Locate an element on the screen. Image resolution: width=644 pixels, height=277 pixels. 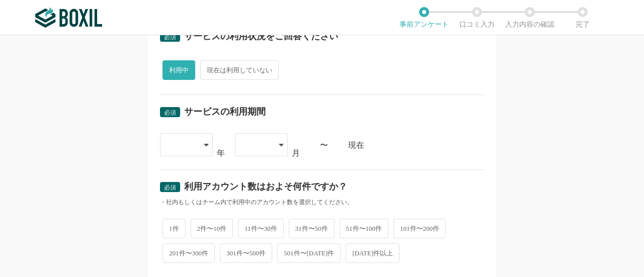
div: サービスの利用期間 is located at coordinates (225, 112).